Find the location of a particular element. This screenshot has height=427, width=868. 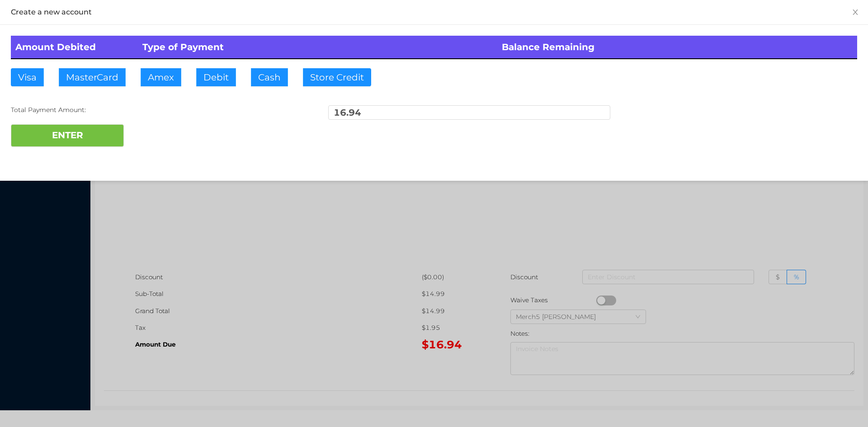

button: Cash is located at coordinates (270, 77).